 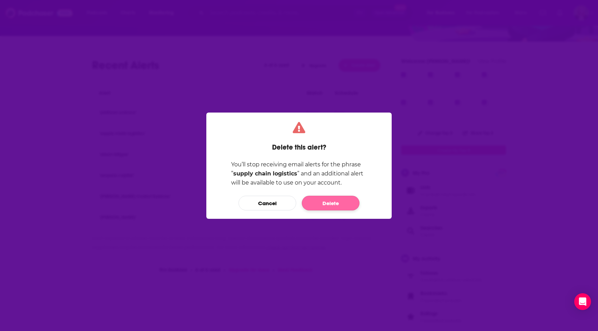 I want to click on button: Cancel, so click(x=267, y=203).